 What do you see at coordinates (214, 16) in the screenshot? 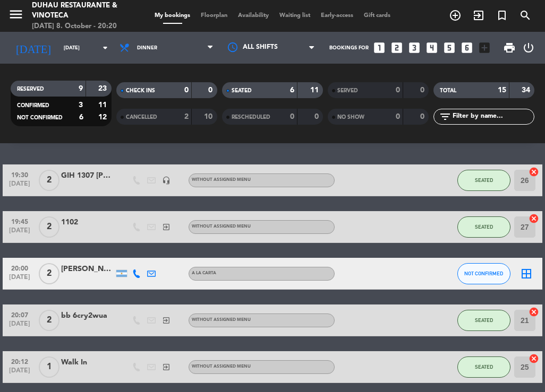
I see `span: Floorplan` at bounding box center [214, 16].